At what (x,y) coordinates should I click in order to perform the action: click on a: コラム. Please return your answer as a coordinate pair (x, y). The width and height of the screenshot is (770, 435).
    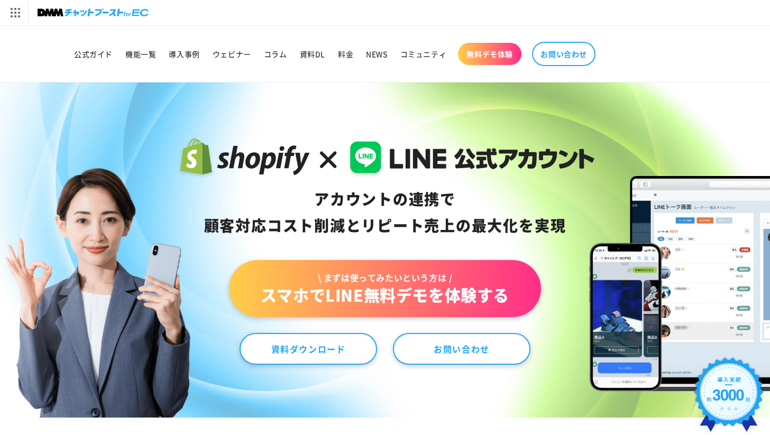
    Looking at the image, I should click on (275, 54).